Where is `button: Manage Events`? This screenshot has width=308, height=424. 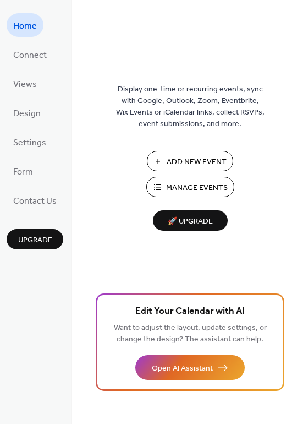
button: Manage Events is located at coordinates (190, 186).